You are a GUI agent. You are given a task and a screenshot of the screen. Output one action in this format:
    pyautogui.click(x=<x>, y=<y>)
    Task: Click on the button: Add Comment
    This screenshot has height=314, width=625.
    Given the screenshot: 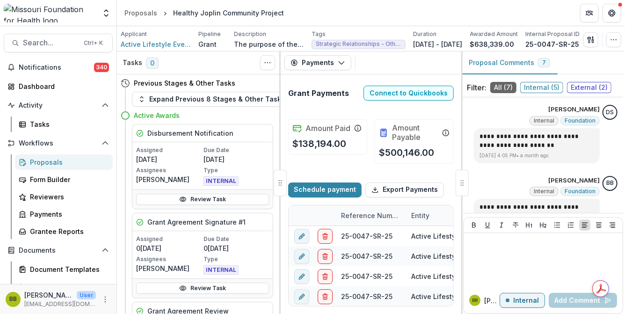 What is the action you would take?
    pyautogui.click(x=582, y=300)
    